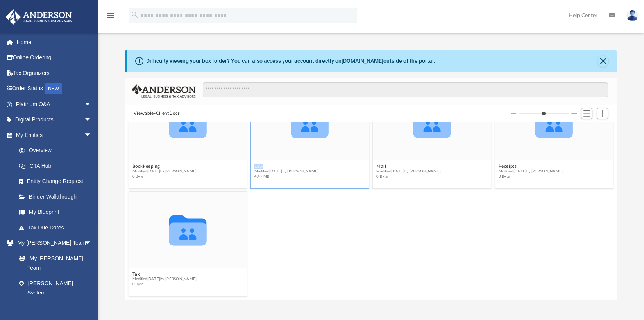 This screenshot has height=320, width=644. What do you see at coordinates (286, 177) in the screenshot?
I see `span: 4.47 MB` at bounding box center [286, 177].